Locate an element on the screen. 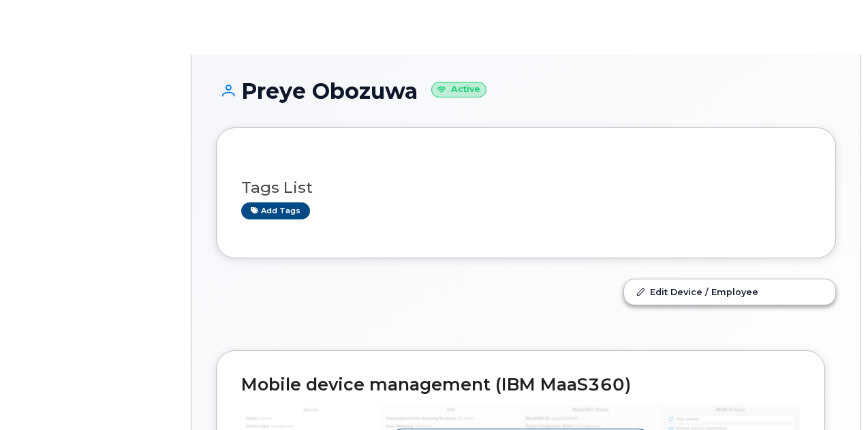 The width and height of the screenshot is (868, 430). h2: Mobile device management (IBM MaaS360) is located at coordinates (520, 385).